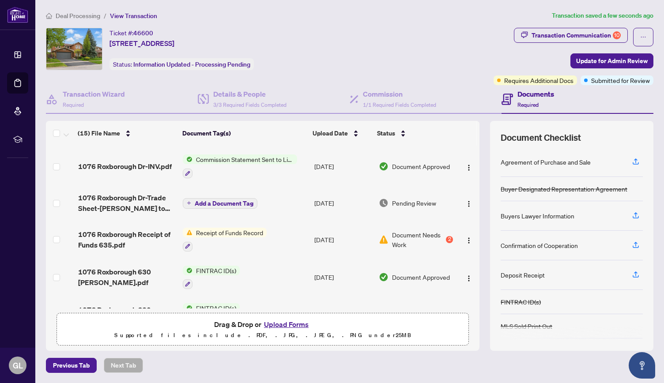  What do you see at coordinates (192, 65) in the screenshot?
I see `span: Information Updated - Processing Pending` at bounding box center [192, 65].